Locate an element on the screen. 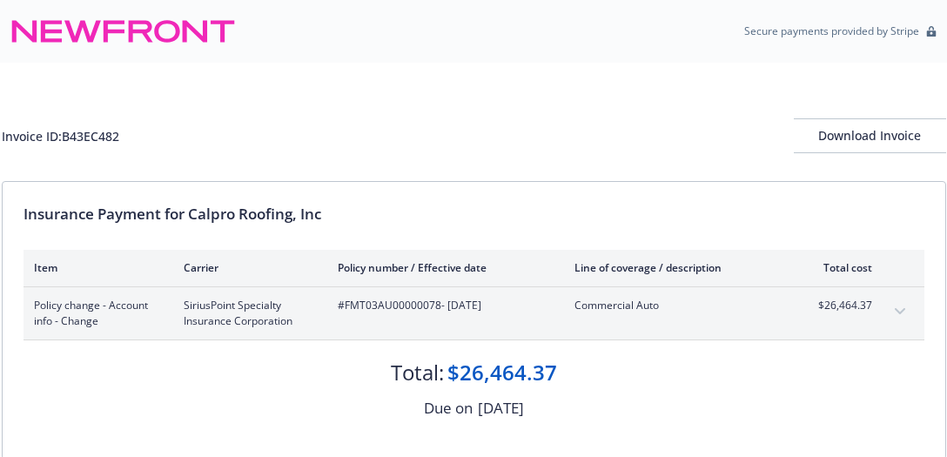 This screenshot has width=947, height=457. span: $26,464.37 is located at coordinates (839, 305).